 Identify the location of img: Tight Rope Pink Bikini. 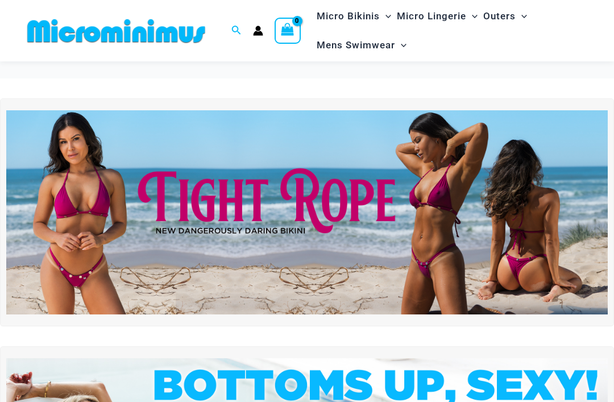
(307, 213).